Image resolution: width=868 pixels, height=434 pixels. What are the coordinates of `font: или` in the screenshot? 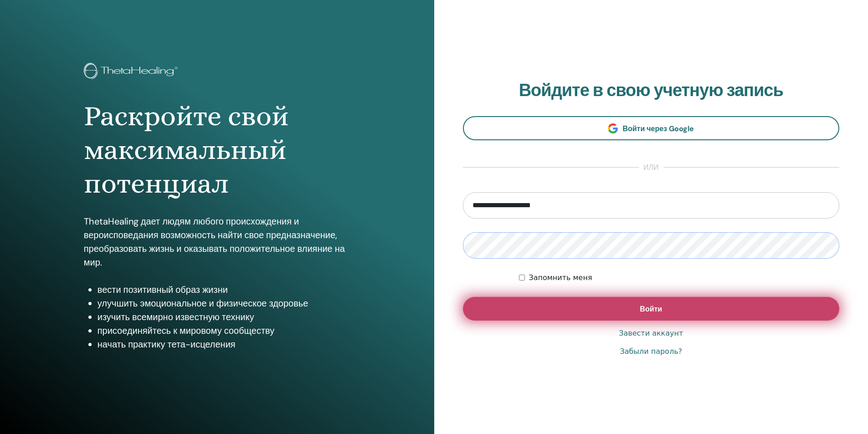 It's located at (652, 167).